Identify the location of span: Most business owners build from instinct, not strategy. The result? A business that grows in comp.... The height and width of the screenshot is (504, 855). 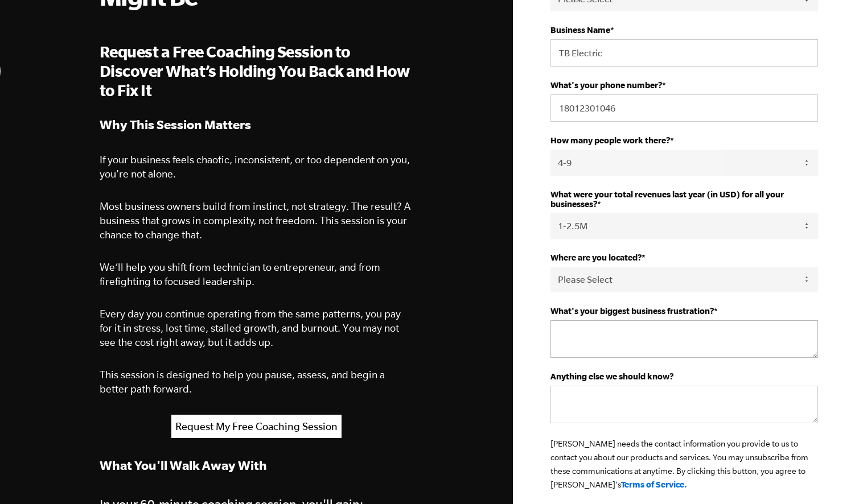
(255, 220).